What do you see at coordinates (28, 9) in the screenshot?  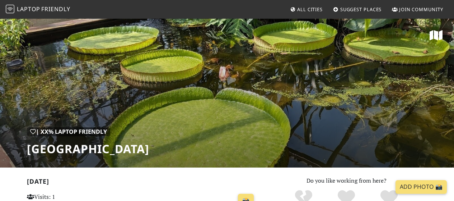 I see `span: Laptop` at bounding box center [28, 9].